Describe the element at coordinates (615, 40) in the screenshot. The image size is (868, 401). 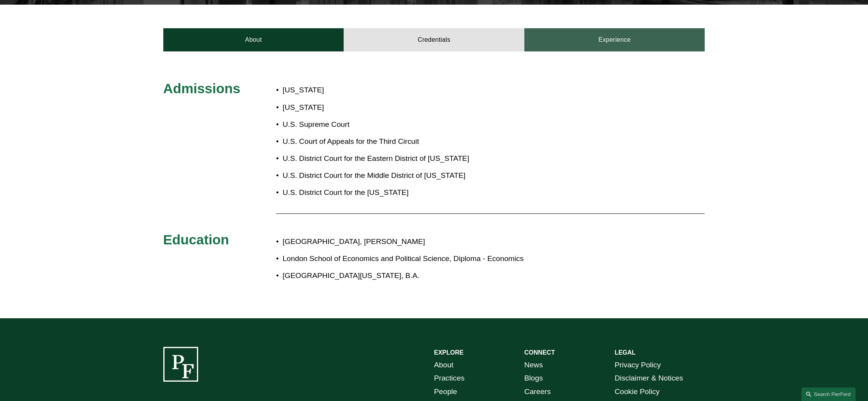
I see `a: Experience` at that location.